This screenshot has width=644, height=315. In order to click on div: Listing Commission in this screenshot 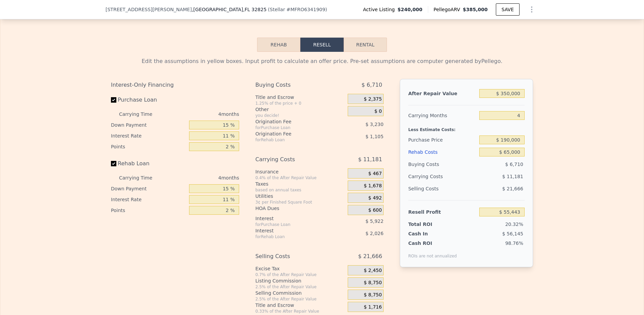, I will do `click(300, 281)`.